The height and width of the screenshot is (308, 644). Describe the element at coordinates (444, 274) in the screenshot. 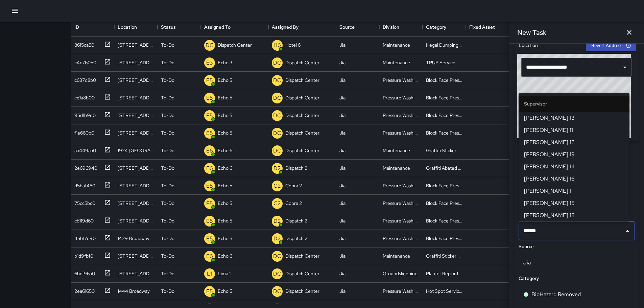

I see `div: Planter Replanted` at that location.